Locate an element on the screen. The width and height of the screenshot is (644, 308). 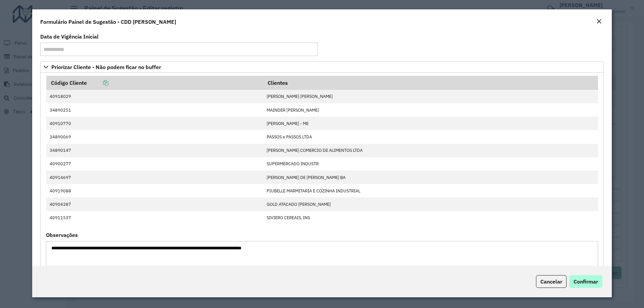
label: Data de Vigência Inicial is located at coordinates (69, 37).